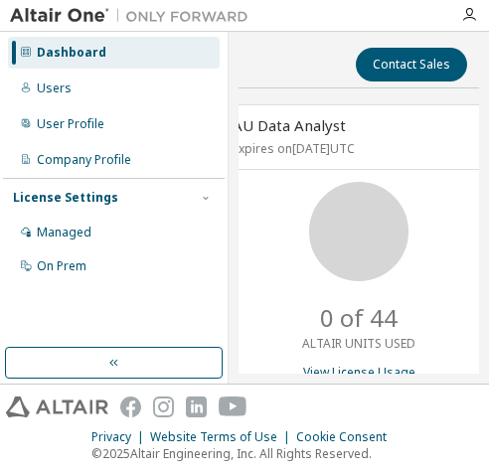 This screenshot has width=489, height=474. Describe the element at coordinates (163, 406) in the screenshot. I see `img: instagram.svg` at that location.